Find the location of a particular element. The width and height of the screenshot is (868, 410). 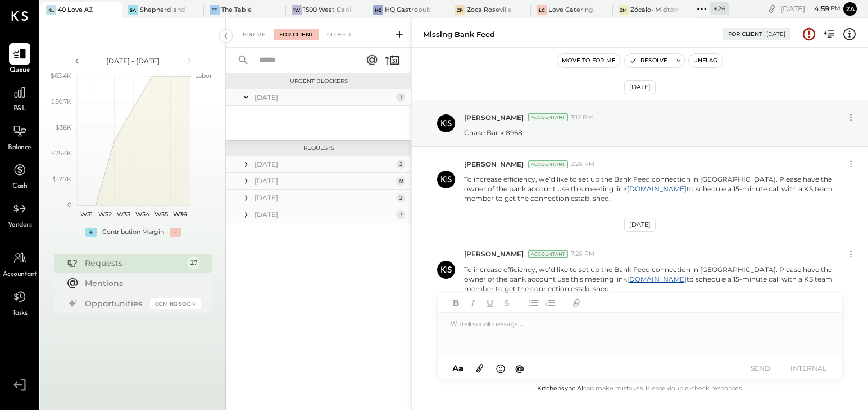

a: Tasks is located at coordinates (20, 303).